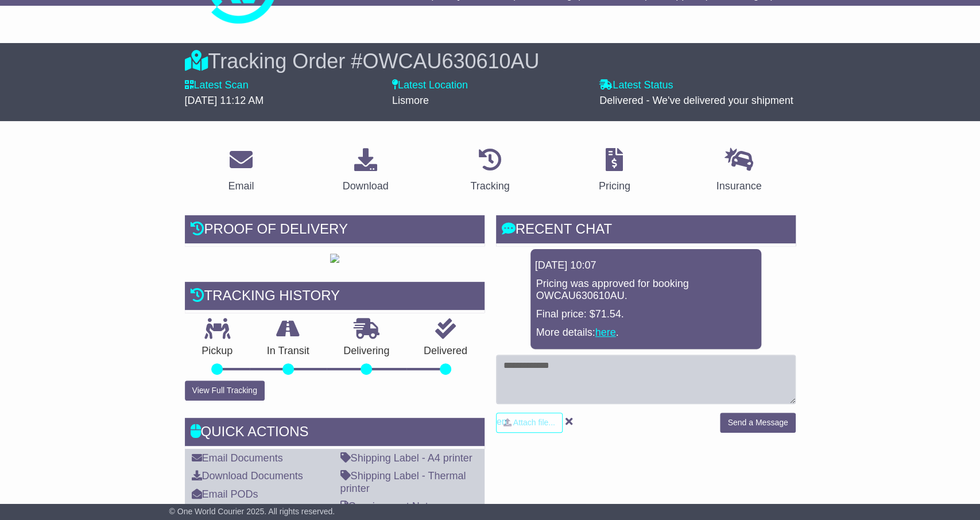  I want to click on a: Pricing, so click(615, 171).